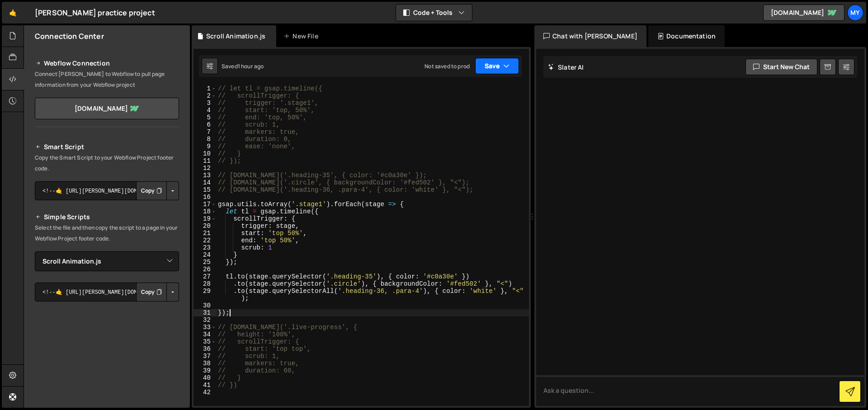 The image size is (868, 410). Describe the element at coordinates (205, 327) in the screenshot. I see `div: 33` at that location.